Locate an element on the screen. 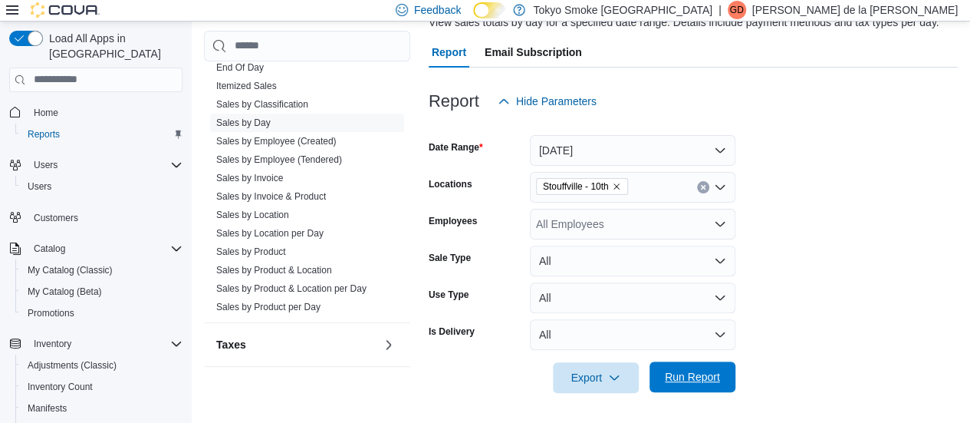 The image size is (970, 423). a: Customers is located at coordinates (56, 218).